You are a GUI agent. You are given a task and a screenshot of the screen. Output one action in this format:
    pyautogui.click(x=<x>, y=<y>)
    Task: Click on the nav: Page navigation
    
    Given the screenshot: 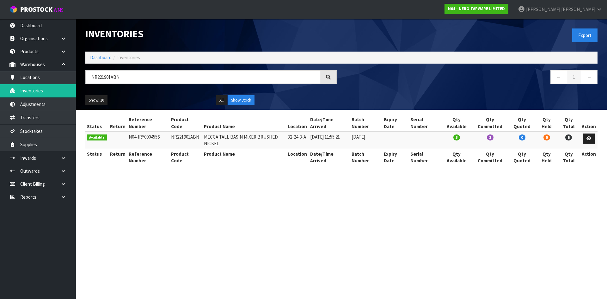 What is the action you would take?
    pyautogui.click(x=472, y=78)
    